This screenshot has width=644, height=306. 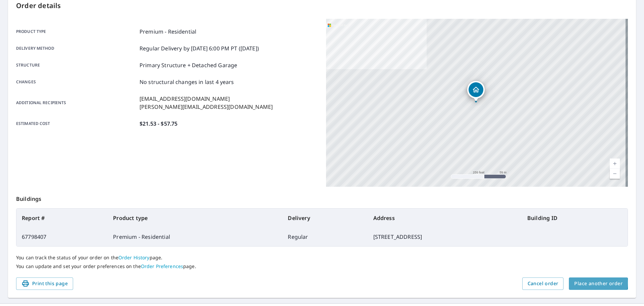 What do you see at coordinates (543, 284) in the screenshot?
I see `button: Cancel order` at bounding box center [543, 284].